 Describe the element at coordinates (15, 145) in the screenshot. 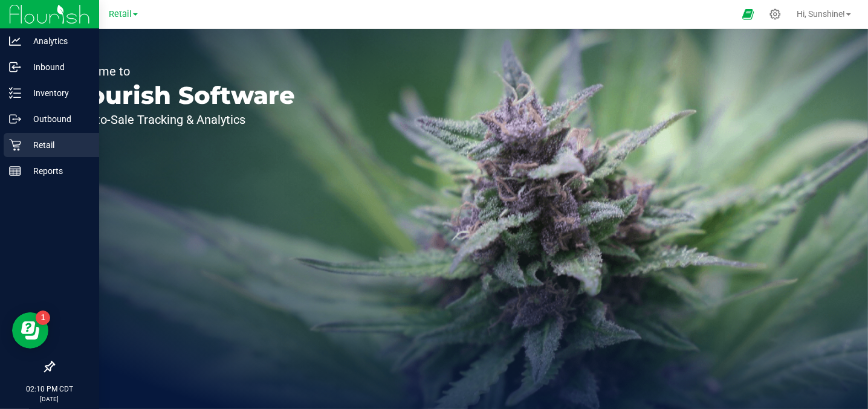

I see `inline-svg: Retail` at that location.